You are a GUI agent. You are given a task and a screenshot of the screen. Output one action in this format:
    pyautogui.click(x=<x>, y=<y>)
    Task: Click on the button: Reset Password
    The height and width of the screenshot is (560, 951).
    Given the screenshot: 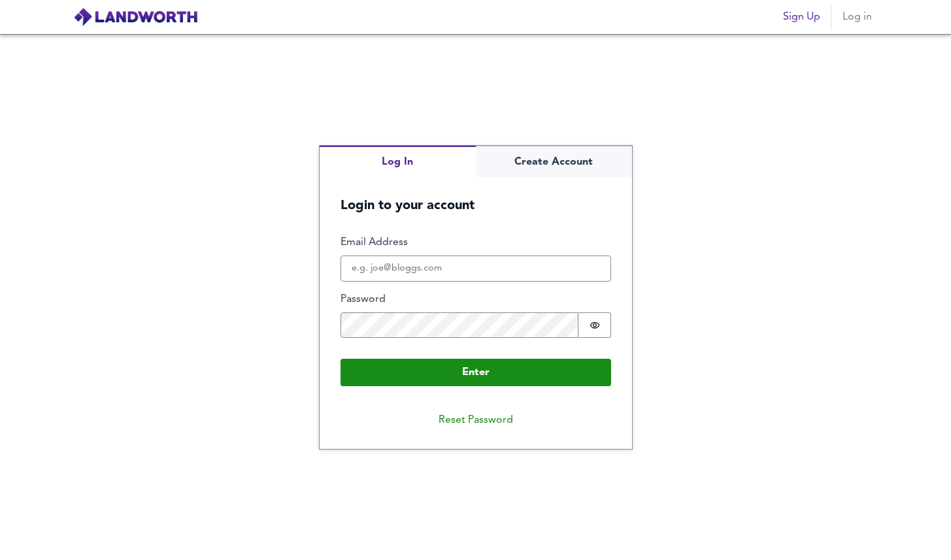 What is the action you would take?
    pyautogui.click(x=476, y=420)
    